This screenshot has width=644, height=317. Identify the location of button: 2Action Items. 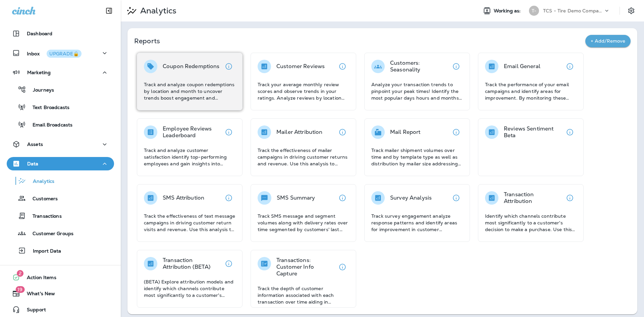
(60, 278).